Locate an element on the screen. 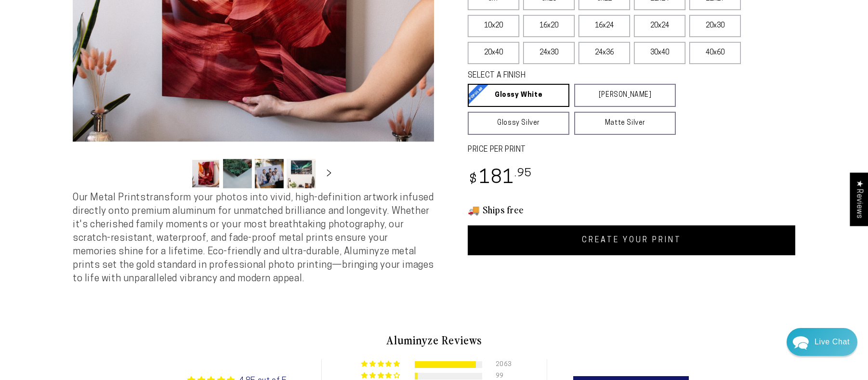 The height and width of the screenshot is (380, 868). button: Slide left is located at coordinates (177, 173).